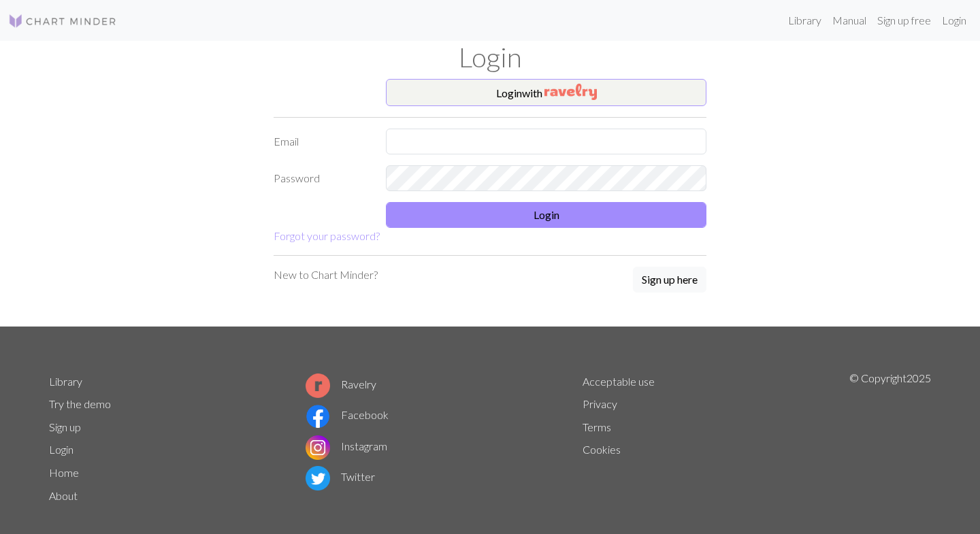  What do you see at coordinates (63, 21) in the screenshot?
I see `img: Logo` at bounding box center [63, 21].